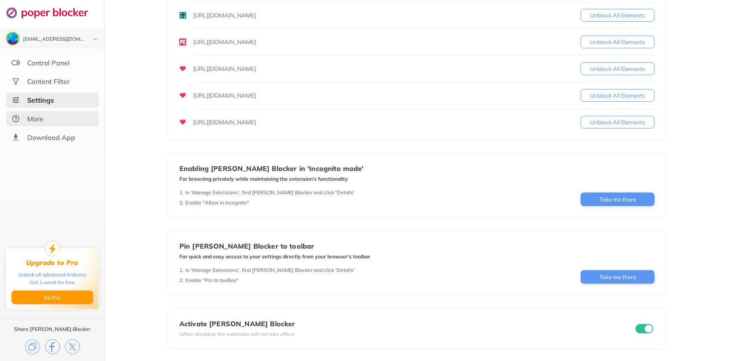 The height and width of the screenshot is (361, 729). Describe the element at coordinates (237, 335) in the screenshot. I see `div: When disabled, the extension will not take effect` at that location.